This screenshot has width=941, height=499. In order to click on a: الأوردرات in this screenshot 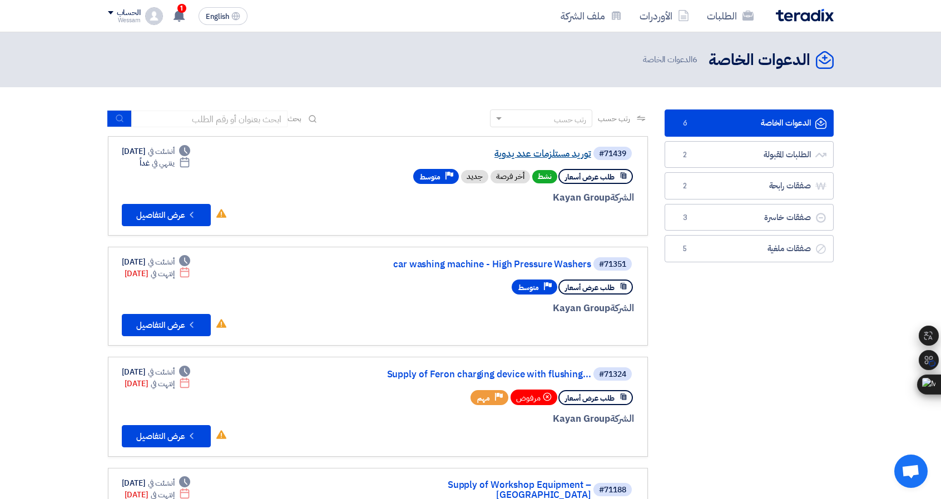, I will do `click(664, 16)`.